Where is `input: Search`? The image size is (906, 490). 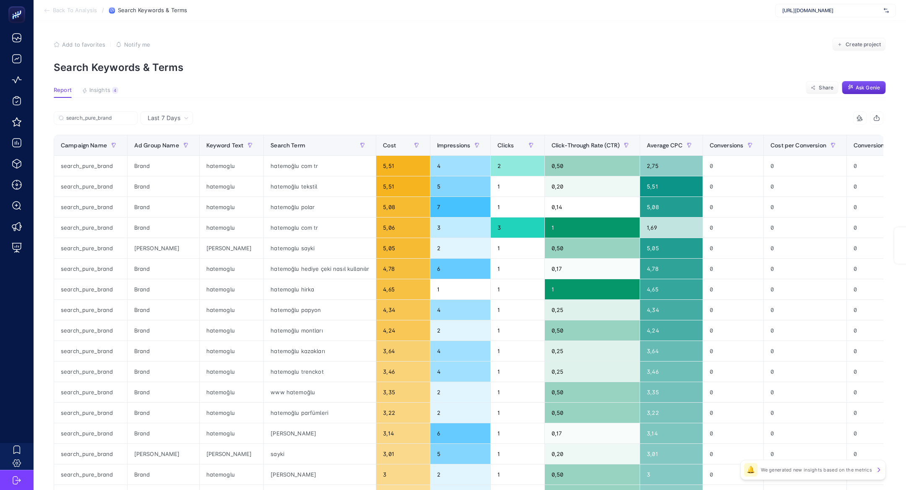 input: Search is located at coordinates (99, 118).